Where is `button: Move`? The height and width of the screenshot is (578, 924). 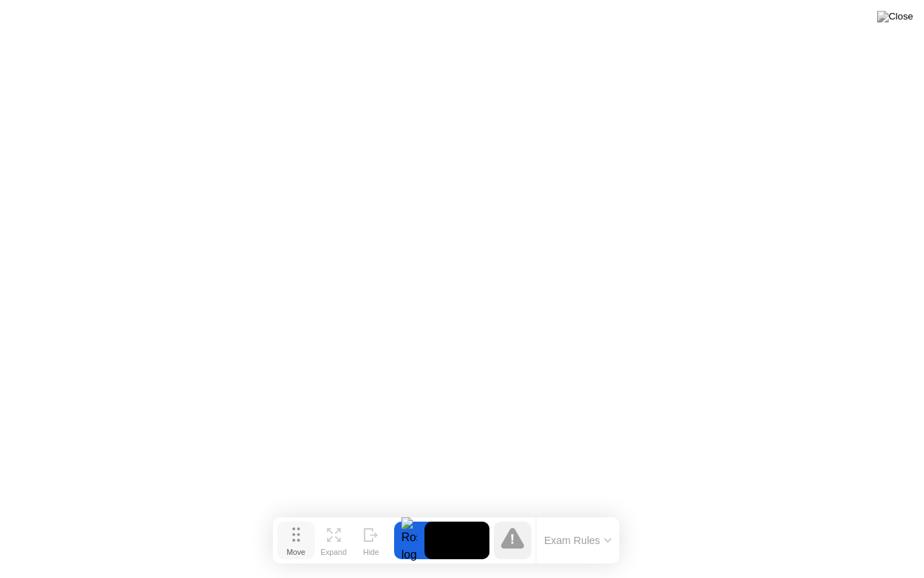
button: Move is located at coordinates (296, 540).